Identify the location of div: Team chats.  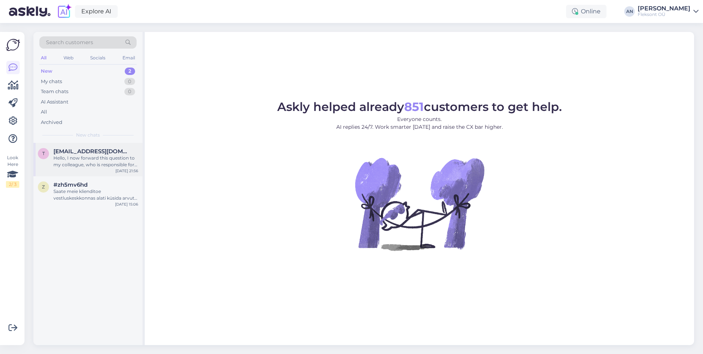
(55, 92).